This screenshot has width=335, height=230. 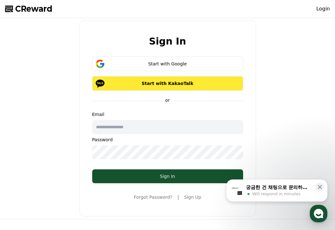 I want to click on button: Start with Google, so click(x=168, y=64).